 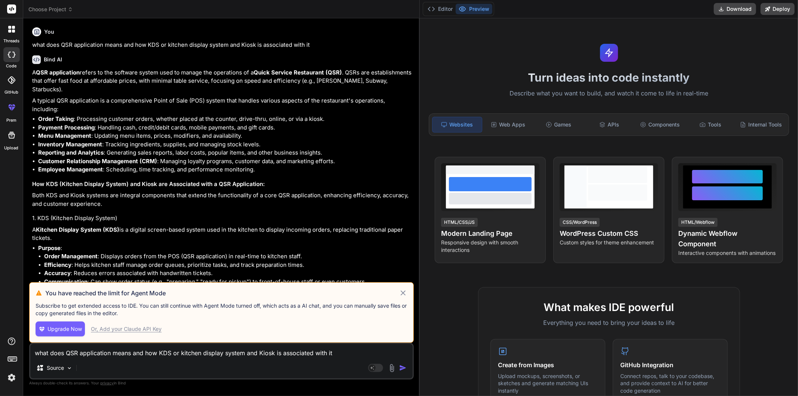 I want to click on strong: Employee Management, so click(x=70, y=169).